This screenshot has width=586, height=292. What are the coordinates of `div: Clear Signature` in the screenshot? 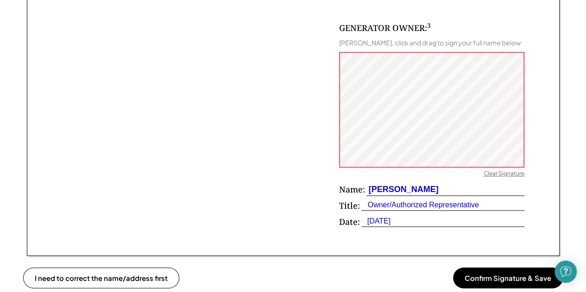 It's located at (504, 175).